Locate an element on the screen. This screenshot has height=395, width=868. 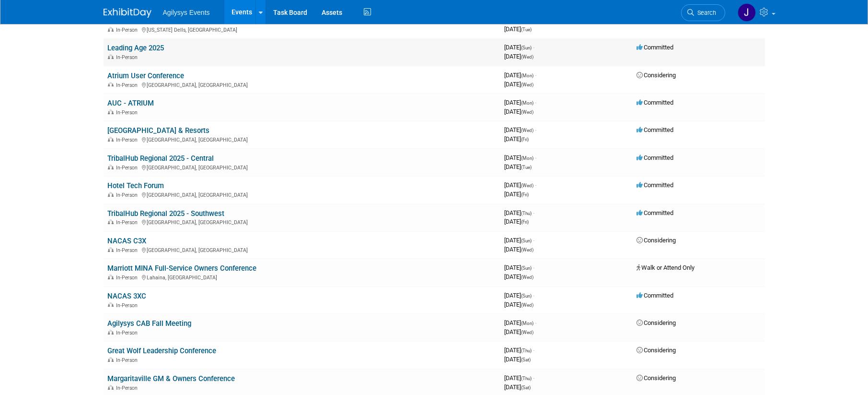
a: Margaritaville GM & Owners Conference is located at coordinates (171, 378).